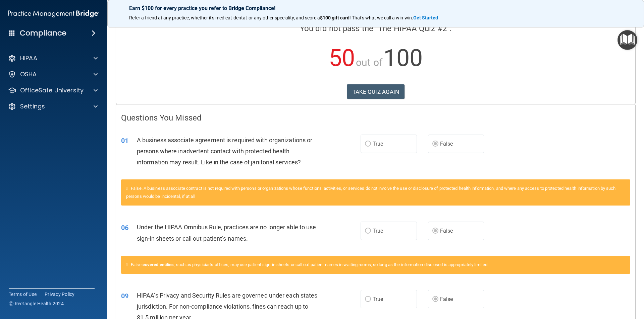 This screenshot has height=319, width=644. Describe the element at coordinates (125, 227) in the screenshot. I see `span: 06` at that location.